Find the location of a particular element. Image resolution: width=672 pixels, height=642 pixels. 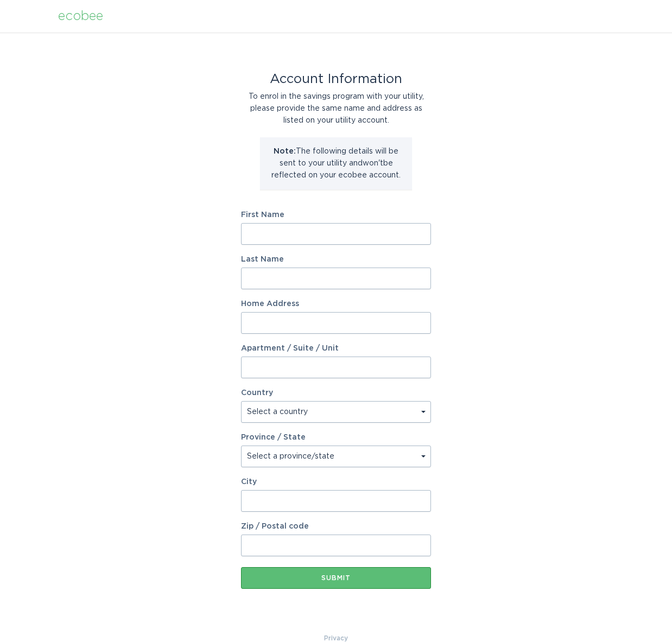

label: First Name is located at coordinates (336, 215).